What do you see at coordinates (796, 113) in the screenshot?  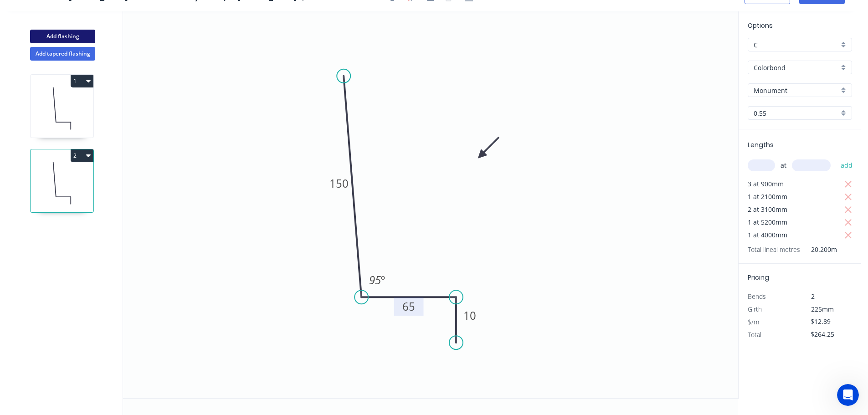 I see `input: Thickness` at bounding box center [796, 113].